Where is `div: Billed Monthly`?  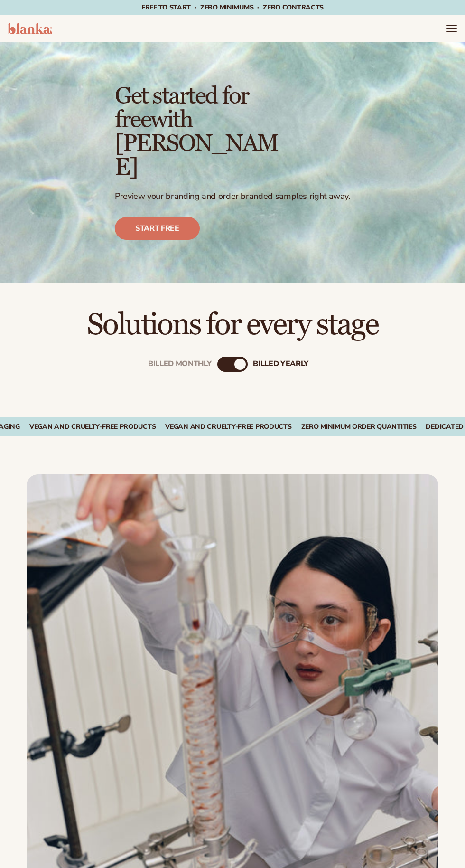 div: Billed Monthly is located at coordinates (180, 364).